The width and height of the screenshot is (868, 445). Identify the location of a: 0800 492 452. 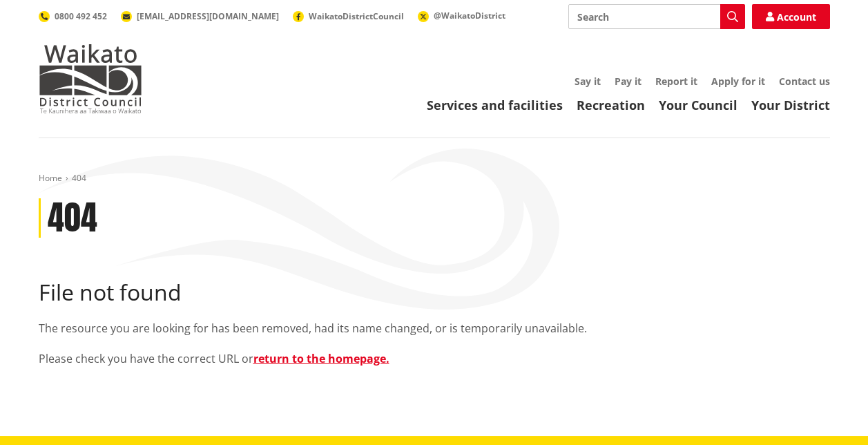
(72, 16).